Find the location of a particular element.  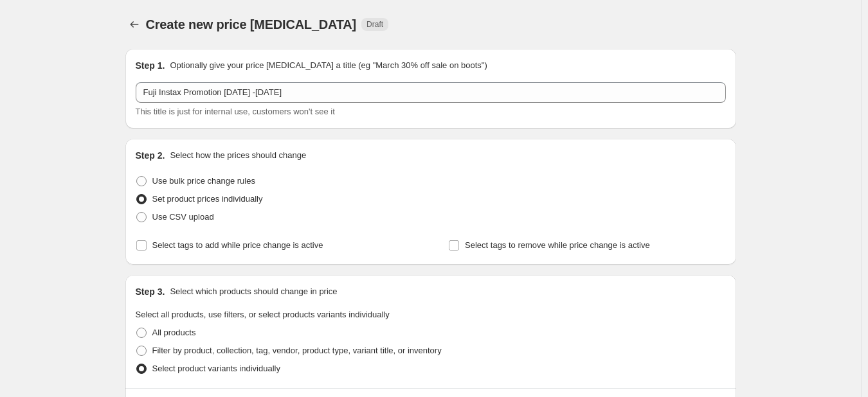

h2: Step 2. is located at coordinates (150, 155).